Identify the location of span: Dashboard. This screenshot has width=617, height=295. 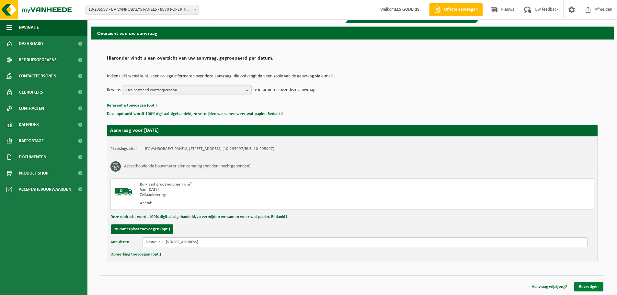
(31, 44).